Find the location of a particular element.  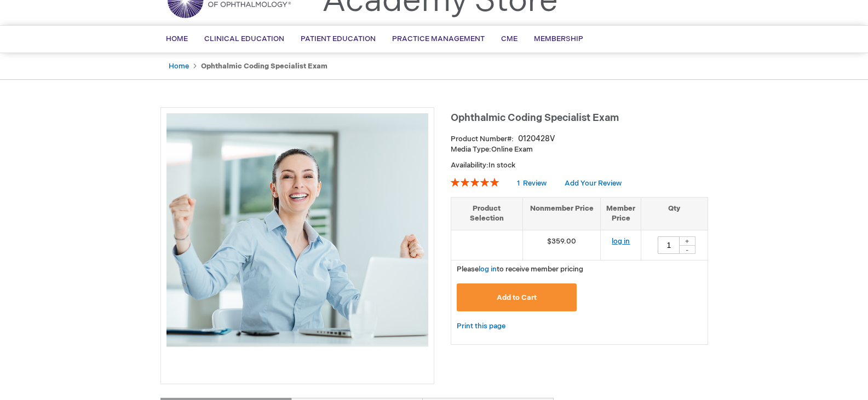

span: 1 is located at coordinates (518, 184).